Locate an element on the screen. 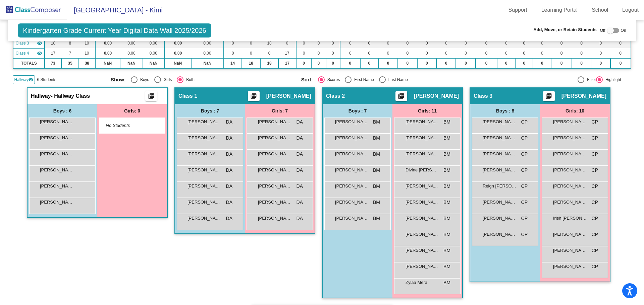 This screenshot has height=305, width=644. div: Girls: 11 is located at coordinates (427, 111).